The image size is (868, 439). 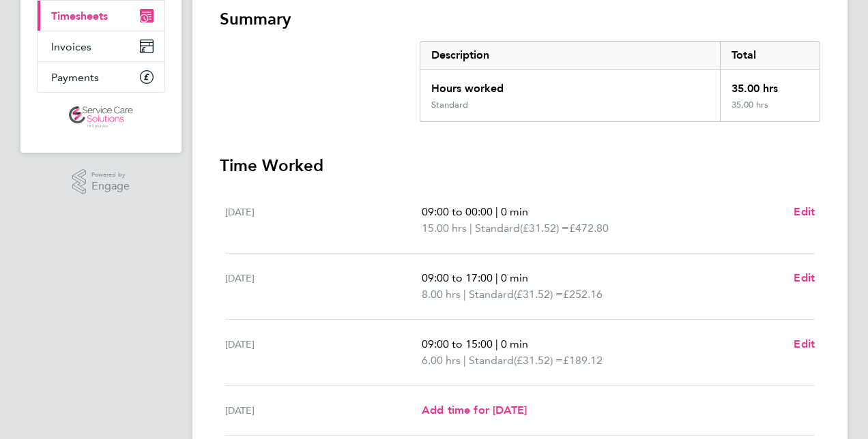 What do you see at coordinates (620, 81) in the screenshot?
I see `div: Summary` at bounding box center [620, 81].